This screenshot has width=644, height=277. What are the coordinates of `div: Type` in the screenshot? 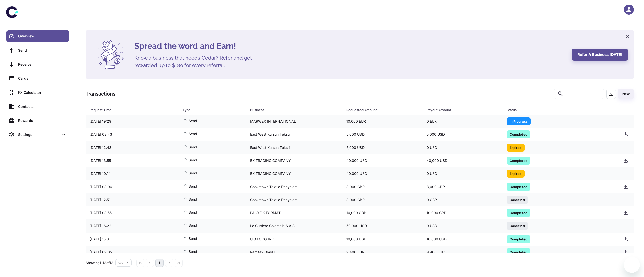 It's located at (210, 110).